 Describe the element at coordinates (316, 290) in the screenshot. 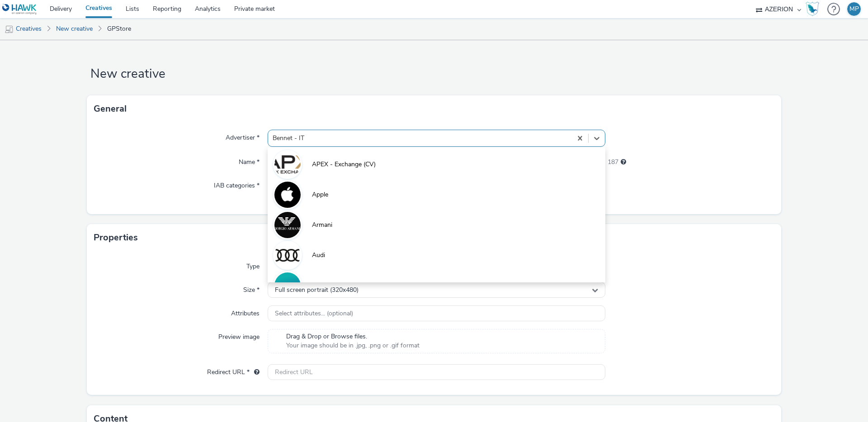

I see `span: Full screen portrait (320x480)` at that location.